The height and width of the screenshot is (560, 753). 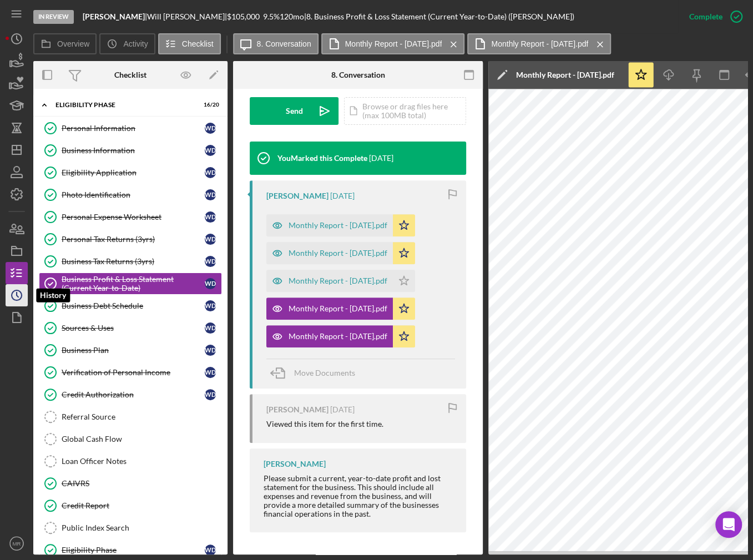 What do you see at coordinates (324, 424) in the screenshot?
I see `div: Viewed this item for the first time.` at bounding box center [324, 424].